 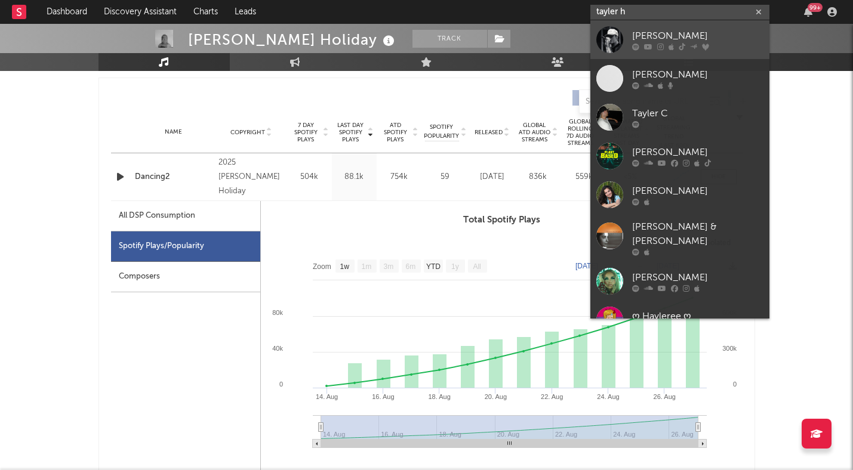 I want to click on div: 504k, so click(x=309, y=177).